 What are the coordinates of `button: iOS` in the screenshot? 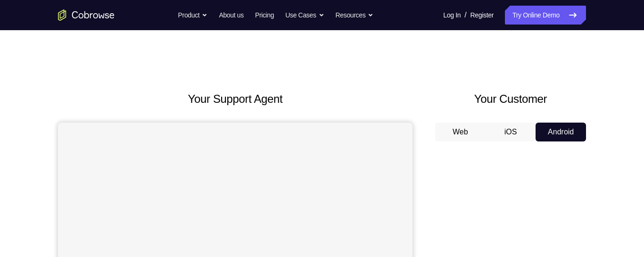 It's located at (510, 132).